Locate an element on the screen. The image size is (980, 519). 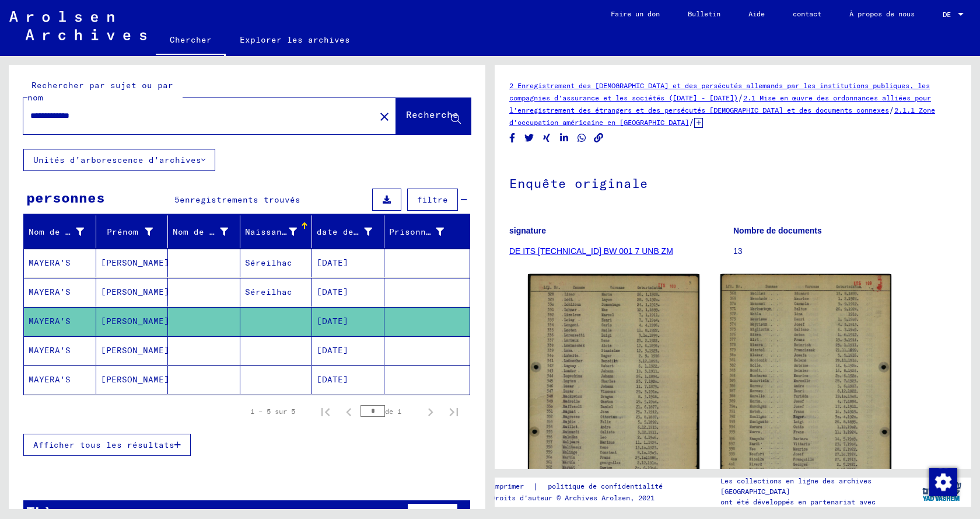
font: Naissance is located at coordinates (268, 232).